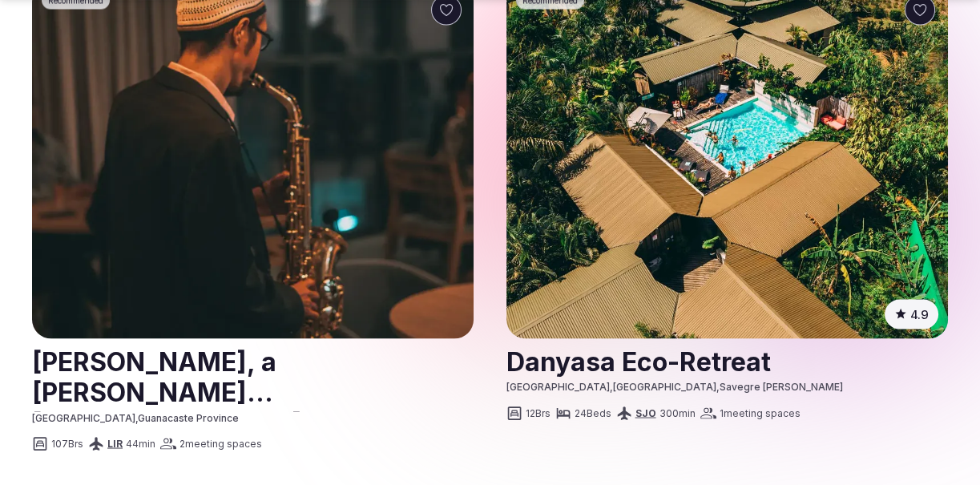 This screenshot has height=485, width=980. What do you see at coordinates (189, 417) in the screenshot?
I see `span: Guanacaste Province` at bounding box center [189, 417].